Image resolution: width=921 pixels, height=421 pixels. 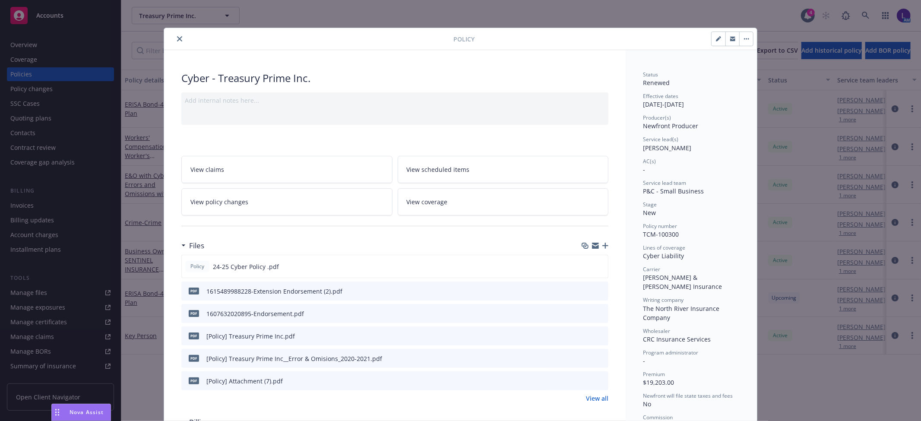 What do you see at coordinates (661, 234) in the screenshot?
I see `span: TCM-100300` at bounding box center [661, 234].